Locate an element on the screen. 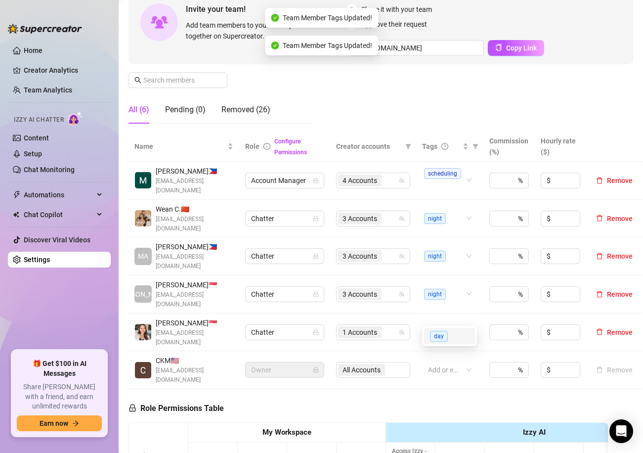 The height and width of the screenshot is (453, 643). span: scheduling is located at coordinates (443, 174).